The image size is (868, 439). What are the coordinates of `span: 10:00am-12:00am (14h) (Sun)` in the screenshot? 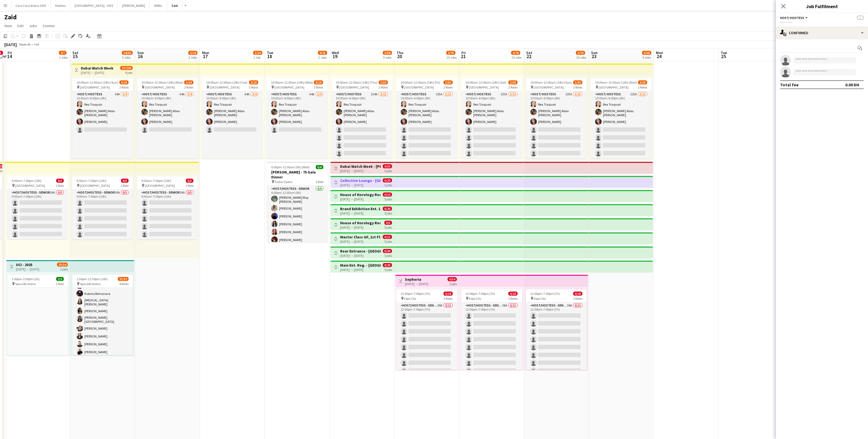 It's located at (551, 82).